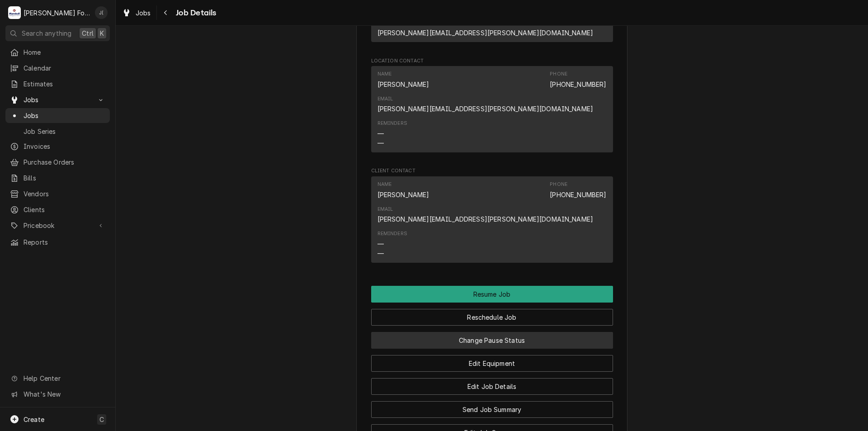 The image size is (868, 431). Describe the element at coordinates (57, 68) in the screenshot. I see `a: Calendar` at that location.